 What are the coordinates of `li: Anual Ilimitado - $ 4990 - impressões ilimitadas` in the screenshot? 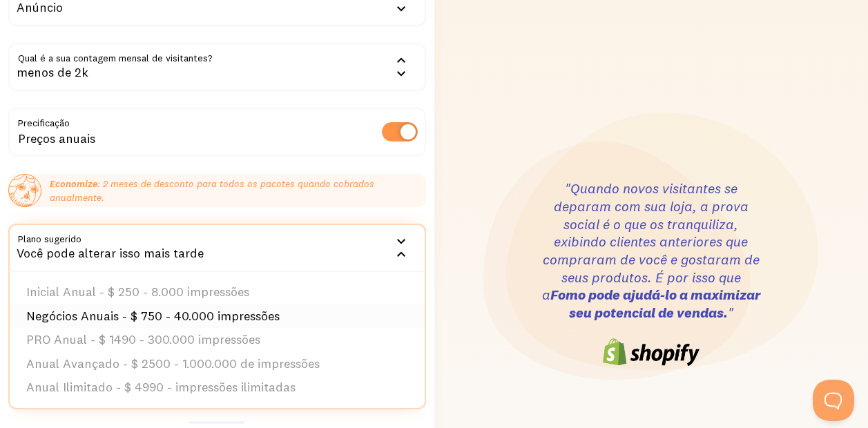 It's located at (217, 387).